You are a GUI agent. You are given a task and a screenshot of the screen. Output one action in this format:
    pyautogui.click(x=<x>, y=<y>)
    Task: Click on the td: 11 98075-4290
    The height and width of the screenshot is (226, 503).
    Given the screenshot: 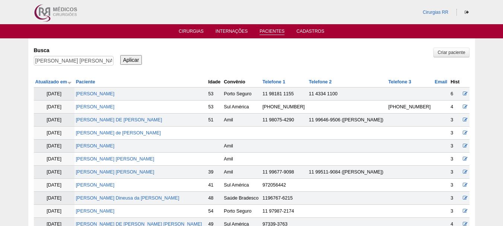 What is the action you would take?
    pyautogui.click(x=284, y=120)
    